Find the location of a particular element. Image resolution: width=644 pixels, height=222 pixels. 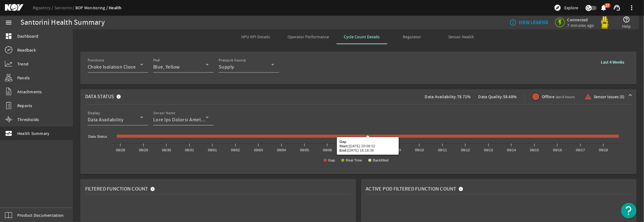

text: 09/11 is located at coordinates (442, 150).